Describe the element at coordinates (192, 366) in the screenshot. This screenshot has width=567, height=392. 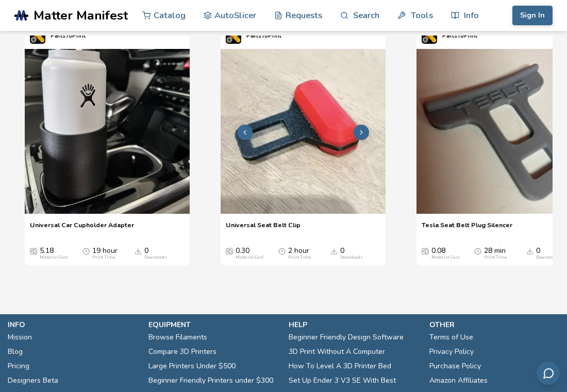
I see `a: Large Printers Under $500` at that location.